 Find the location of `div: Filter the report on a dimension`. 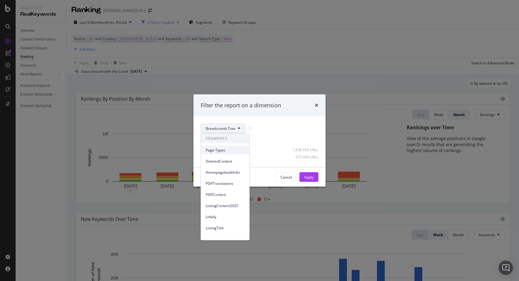

div: Filter the report on a dimension is located at coordinates (241, 105).